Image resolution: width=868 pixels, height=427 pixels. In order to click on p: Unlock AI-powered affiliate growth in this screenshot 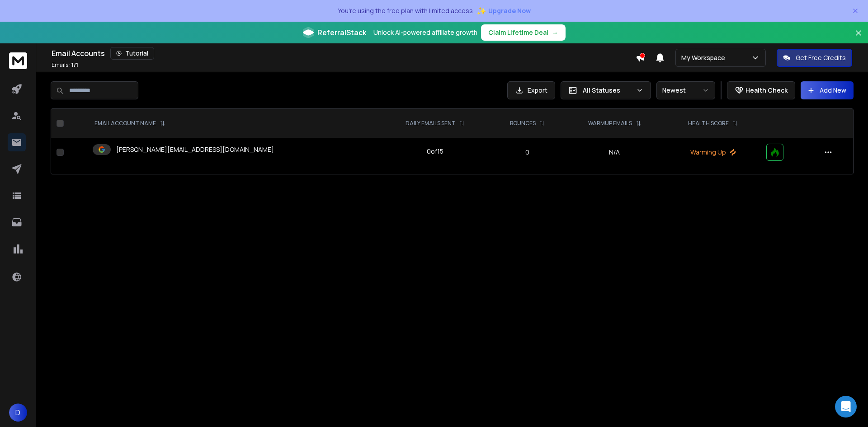, I will do `click(426, 33)`.